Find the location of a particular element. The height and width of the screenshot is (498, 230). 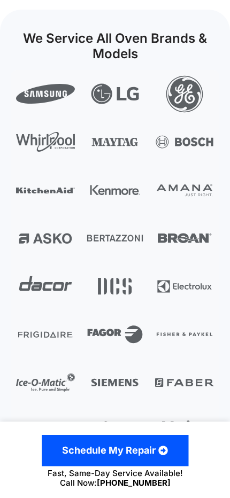

h2: We Service All Oven Brands & Models is located at coordinates (115, 46).